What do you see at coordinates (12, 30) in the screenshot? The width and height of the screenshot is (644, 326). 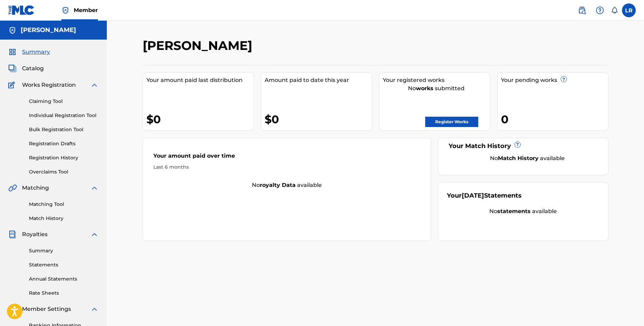 I see `img: Accounts` at bounding box center [12, 30].